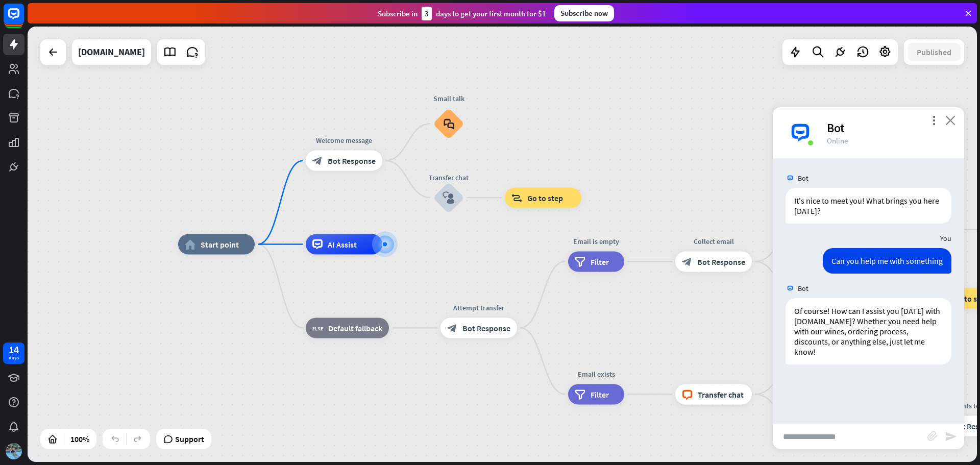 Image resolution: width=980 pixels, height=465 pixels. What do you see at coordinates (355, 327) in the screenshot?
I see `span: Default fallback` at bounding box center [355, 327].